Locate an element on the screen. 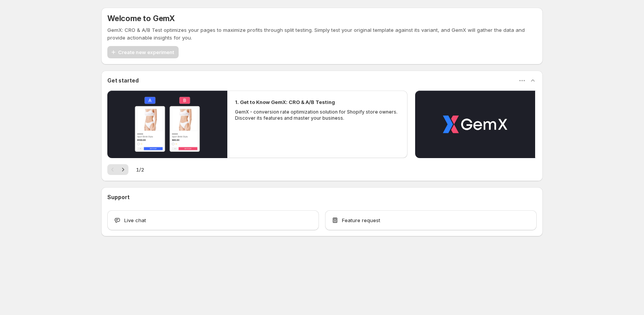 This screenshot has width=644, height=315. span: Feature request is located at coordinates (361, 220).